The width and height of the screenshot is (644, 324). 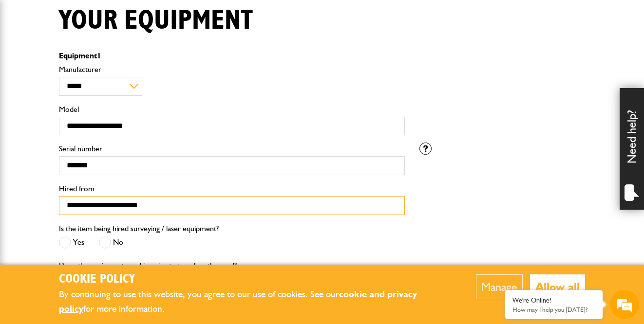 What do you see at coordinates (554, 301) in the screenshot?
I see `div: We're Online!` at bounding box center [554, 301].